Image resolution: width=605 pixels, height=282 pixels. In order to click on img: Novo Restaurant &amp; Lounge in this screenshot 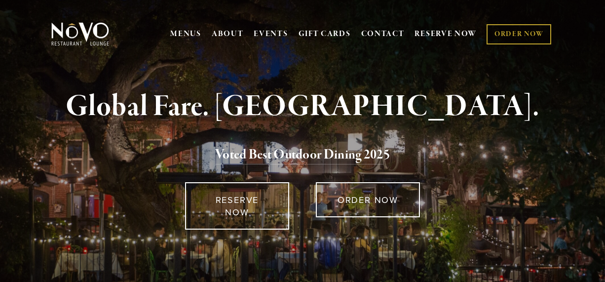, I will do `click(80, 34)`.